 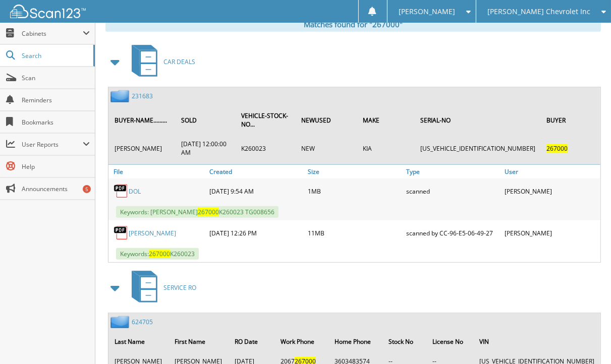 What do you see at coordinates (356, 341) in the screenshot?
I see `th: Home Phone` at bounding box center [356, 341].